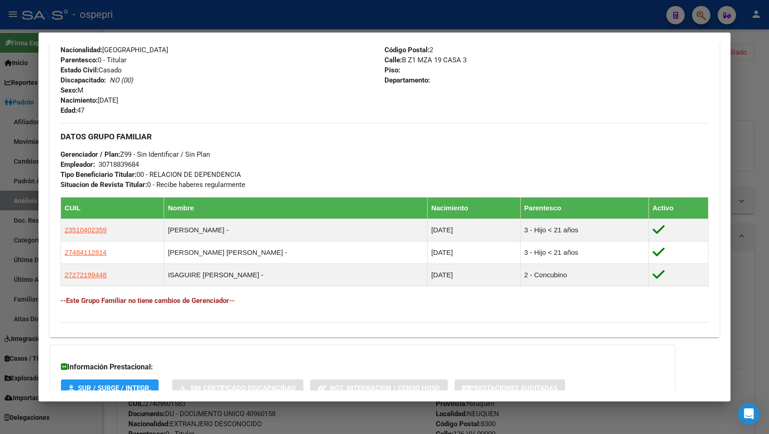 The height and width of the screenshot is (434, 769). Describe the element at coordinates (93, 60) in the screenshot. I see `span: 0 - Titular` at that location.